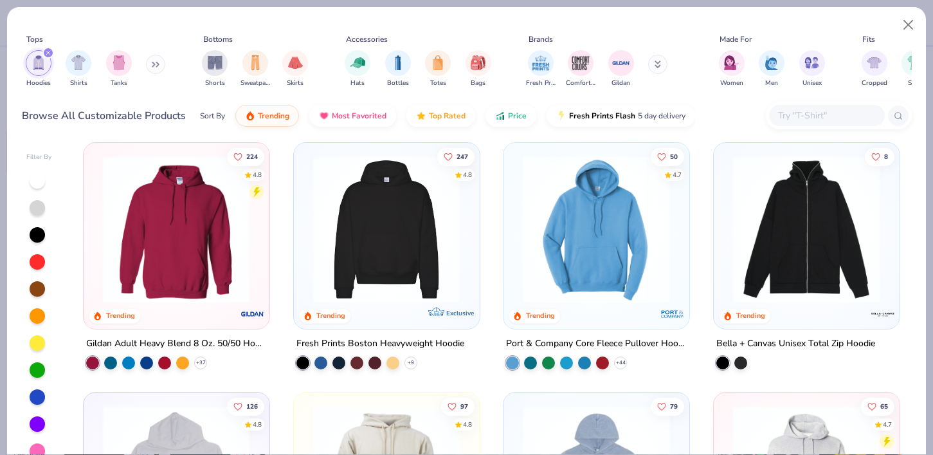  Describe the element at coordinates (596, 229) in the screenshot. I see `img: 1593a31c-dba5-4ff5-97bf-ef7c6ca295f9` at that location.